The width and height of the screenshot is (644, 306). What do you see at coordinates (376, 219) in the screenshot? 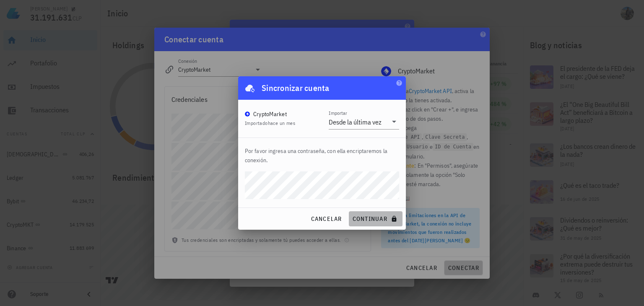
I see `span: continuar` at bounding box center [376, 219].